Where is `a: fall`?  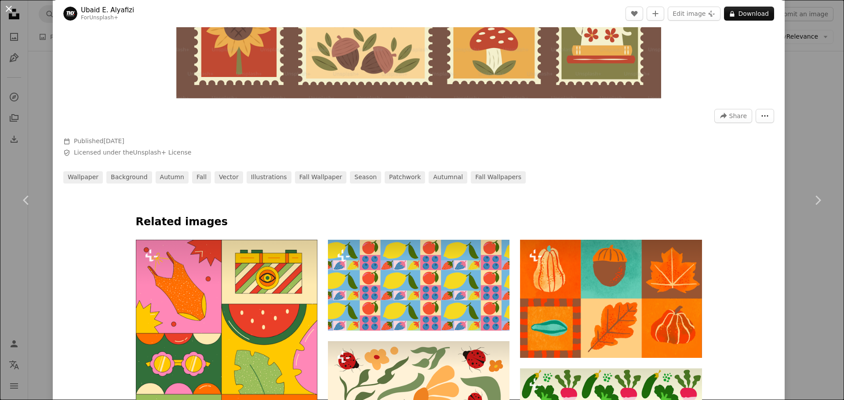 a: fall is located at coordinates (201, 178).